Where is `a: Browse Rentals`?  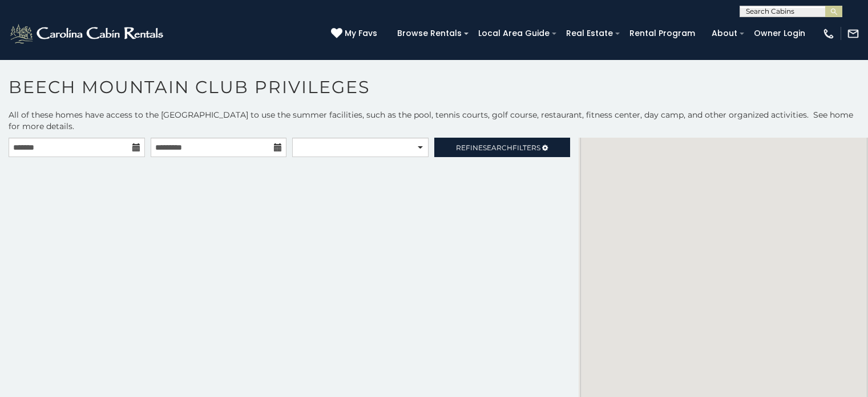
a: Browse Rentals is located at coordinates (429, 33).